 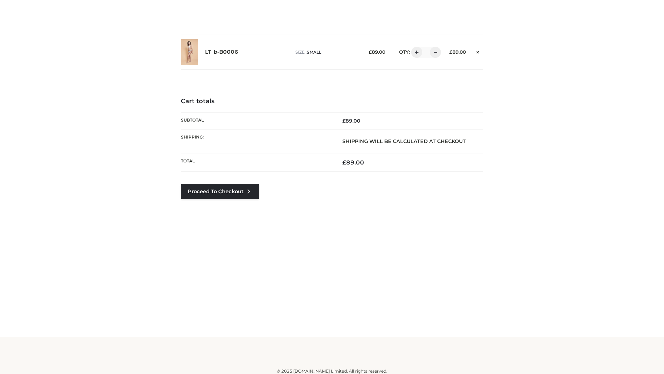 I want to click on p: size :, so click(x=327, y=52).